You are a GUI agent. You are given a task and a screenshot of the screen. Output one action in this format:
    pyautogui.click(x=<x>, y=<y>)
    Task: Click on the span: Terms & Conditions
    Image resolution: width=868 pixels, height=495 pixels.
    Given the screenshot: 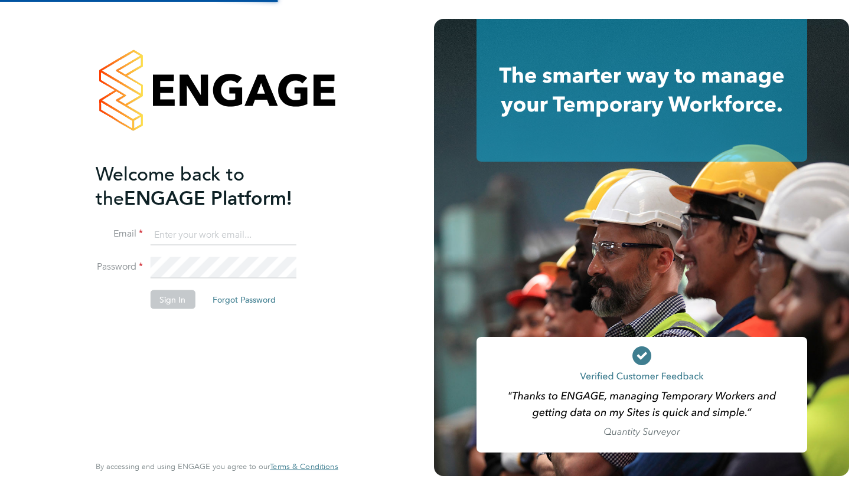 What is the action you would take?
    pyautogui.click(x=303, y=466)
    